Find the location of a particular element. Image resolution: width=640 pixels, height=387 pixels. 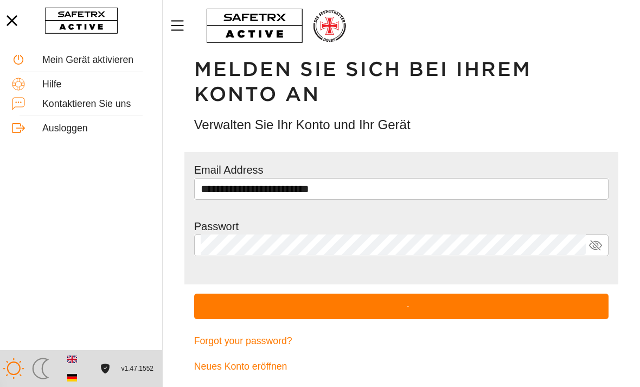

div: Ausloggen is located at coordinates (96, 128).